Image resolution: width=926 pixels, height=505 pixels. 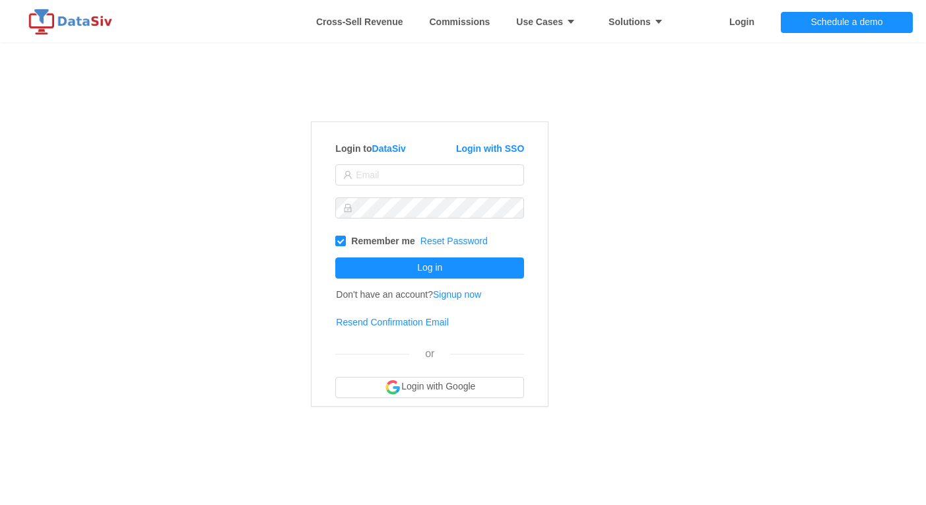 What do you see at coordinates (409, 295) in the screenshot?
I see `td: Don't have an account?` at bounding box center [409, 295].